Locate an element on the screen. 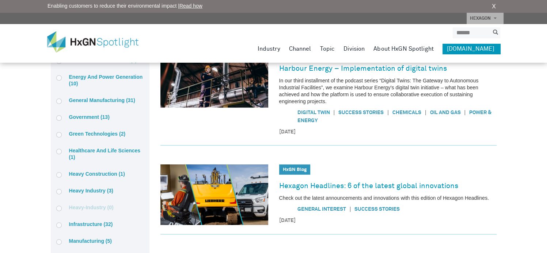  a: Oil and gas is located at coordinates (445, 113).